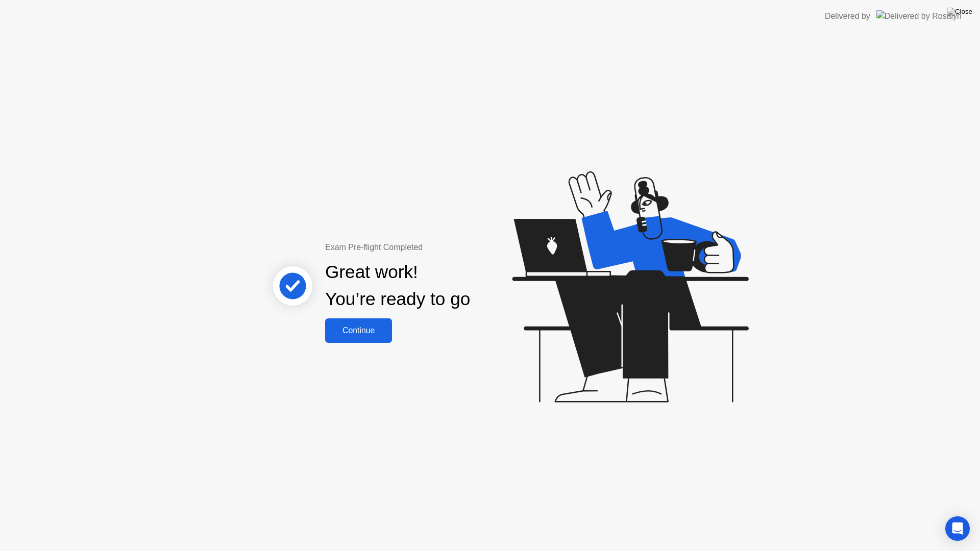 The image size is (980, 551). Describe the element at coordinates (431, 247) in the screenshot. I see `div: Exam Pre-flight Completed` at that location.